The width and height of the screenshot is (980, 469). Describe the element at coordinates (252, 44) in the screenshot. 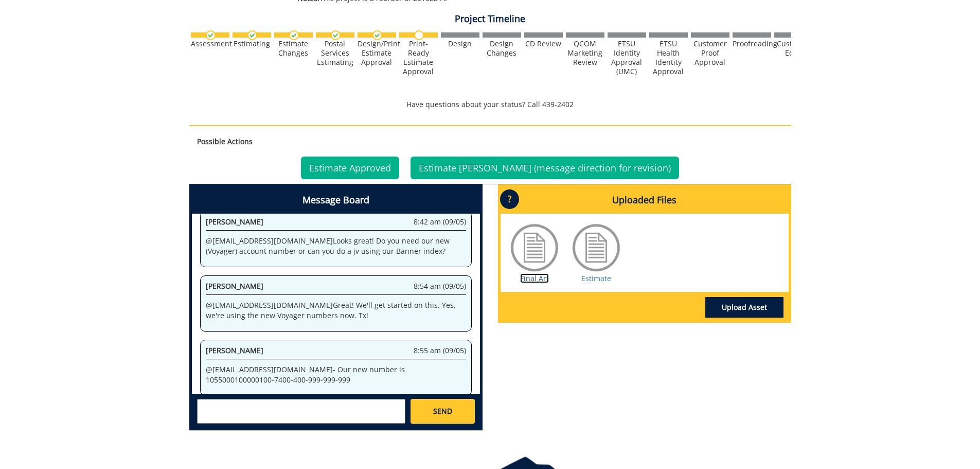

I see `div: Estimating` at that location.